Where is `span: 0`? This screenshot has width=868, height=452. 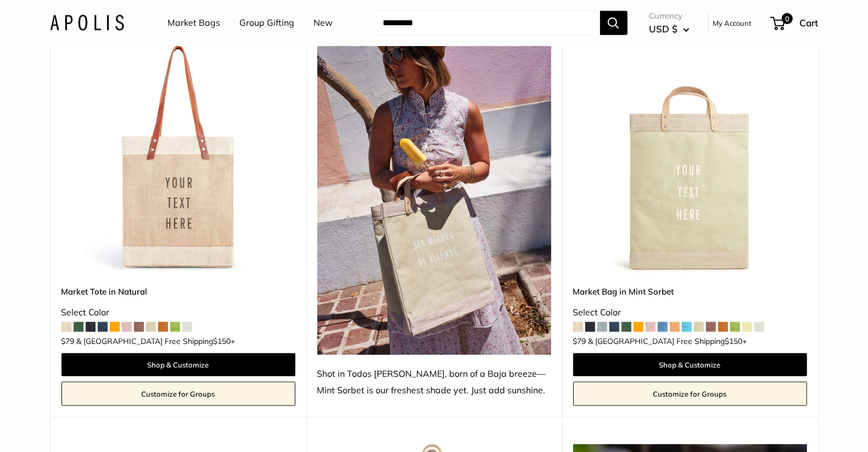 span: 0 is located at coordinates (787, 19).